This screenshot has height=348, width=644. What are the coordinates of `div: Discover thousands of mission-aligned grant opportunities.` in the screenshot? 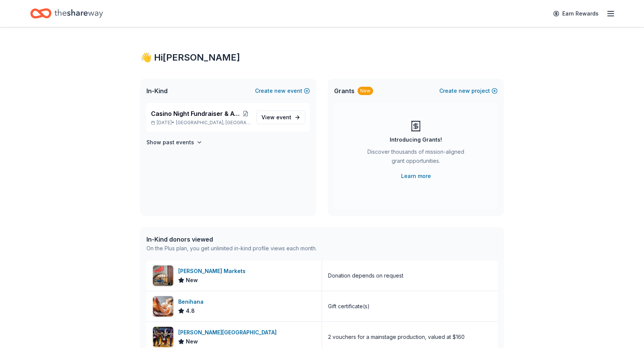 It's located at (416, 158).